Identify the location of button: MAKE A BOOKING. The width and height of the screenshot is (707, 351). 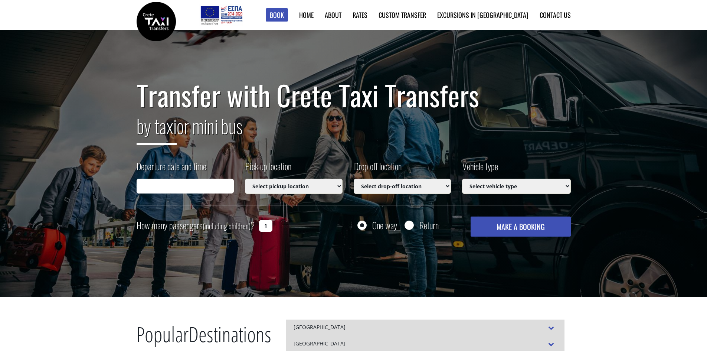
(521, 227).